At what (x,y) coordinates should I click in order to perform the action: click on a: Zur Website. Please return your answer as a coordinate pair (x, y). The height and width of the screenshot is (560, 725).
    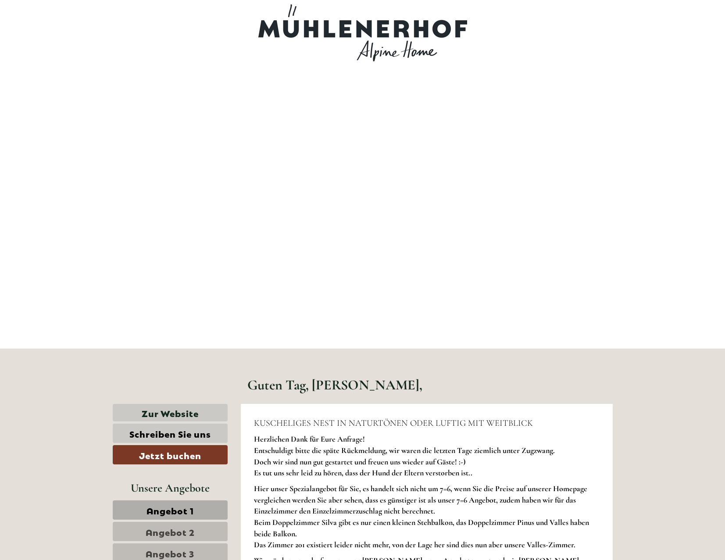
    Looking at the image, I should click on (170, 413).